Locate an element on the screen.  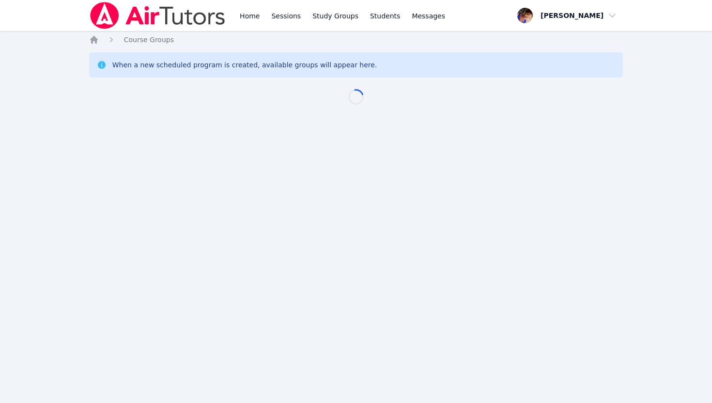
a: Course Groups is located at coordinates (149, 40).